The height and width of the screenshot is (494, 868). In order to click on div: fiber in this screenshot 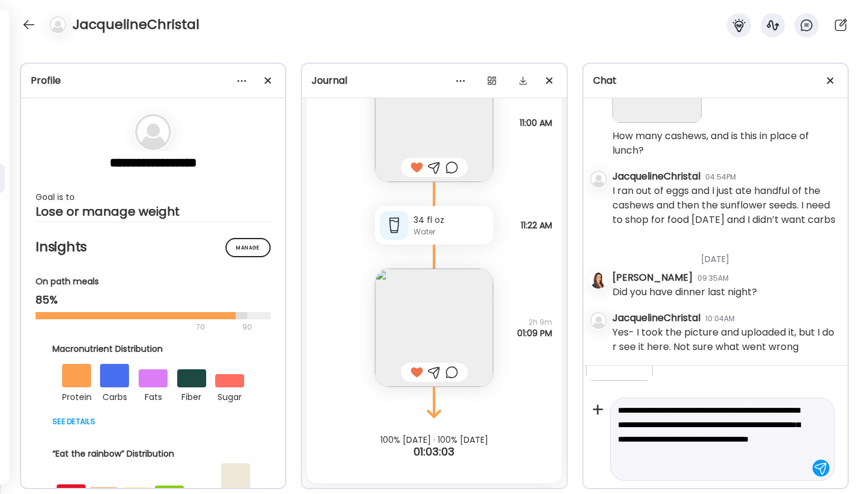, I will do `click(192, 396)`.